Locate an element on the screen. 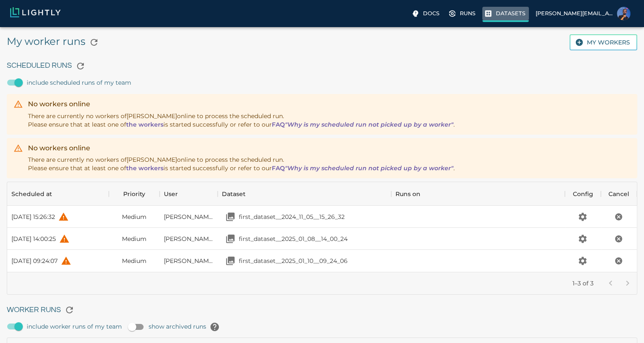 The width and height of the screenshot is (644, 343). button: Open your dataset first_dataset__2025_01_08__14_00_24 is located at coordinates (230, 239).